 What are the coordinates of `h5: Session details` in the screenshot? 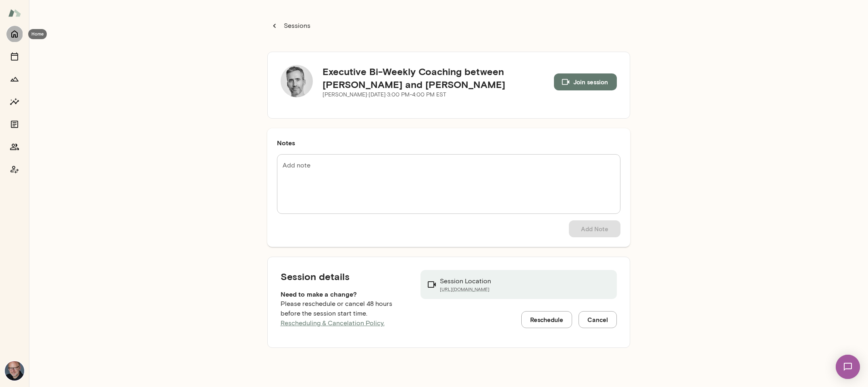 It's located at (345, 277).